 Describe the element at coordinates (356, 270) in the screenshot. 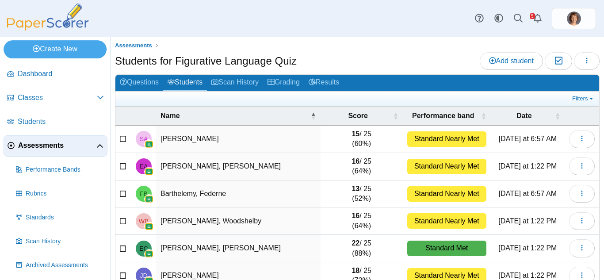

I see `b: 18` at that location.